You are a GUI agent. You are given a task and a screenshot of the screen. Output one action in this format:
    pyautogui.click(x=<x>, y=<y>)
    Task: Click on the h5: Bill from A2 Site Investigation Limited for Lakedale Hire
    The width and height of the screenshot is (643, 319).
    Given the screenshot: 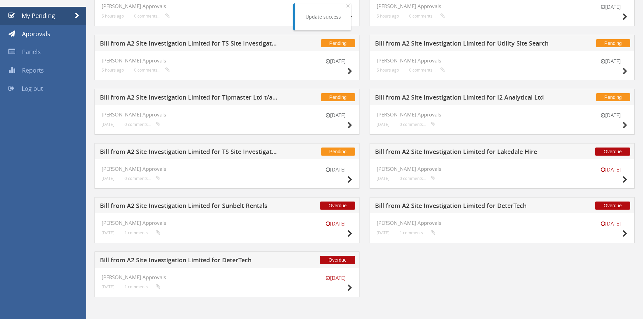 What is the action you would take?
    pyautogui.click(x=464, y=152)
    